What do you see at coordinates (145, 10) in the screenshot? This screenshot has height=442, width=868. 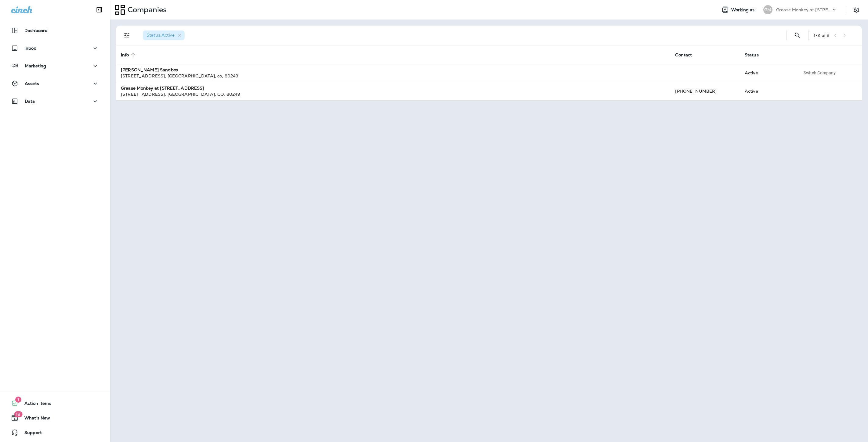 I see `p: Companies` at bounding box center [145, 10].